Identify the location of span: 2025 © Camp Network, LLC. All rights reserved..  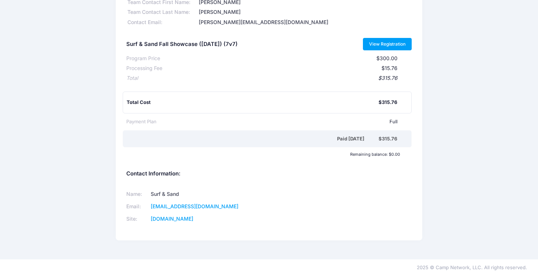
(472, 267).